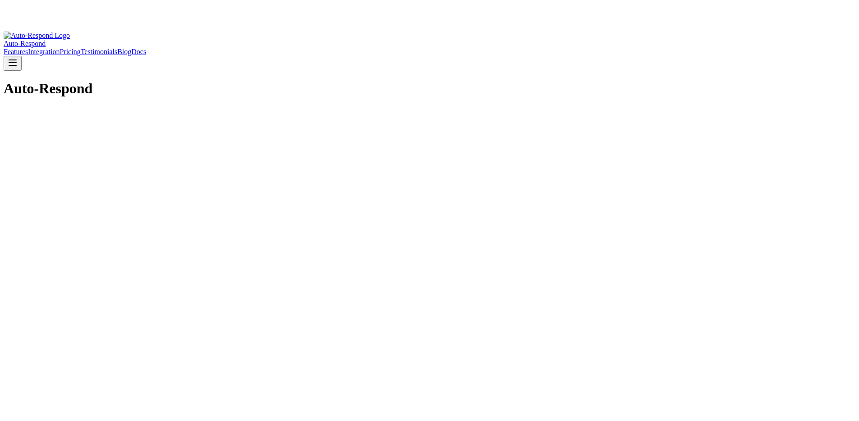 The height and width of the screenshot is (421, 859). Describe the element at coordinates (429, 88) in the screenshot. I see `h1: Auto-Respond` at that location.